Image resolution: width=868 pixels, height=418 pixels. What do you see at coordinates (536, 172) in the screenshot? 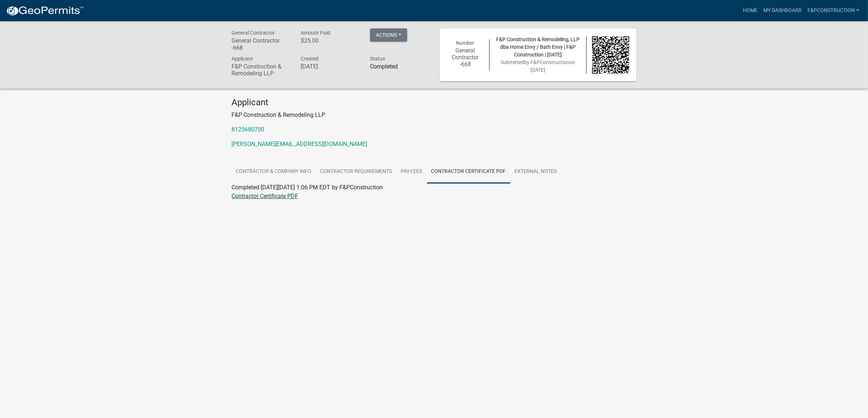
I see `a: External Notes` at bounding box center [536, 172].